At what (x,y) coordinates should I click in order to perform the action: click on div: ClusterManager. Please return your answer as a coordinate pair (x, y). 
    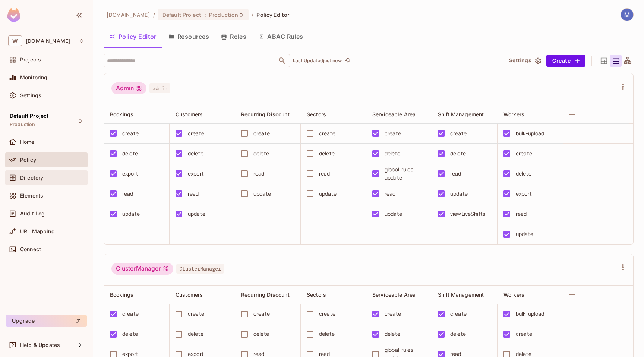
    Looking at the image, I should click on (143, 268).